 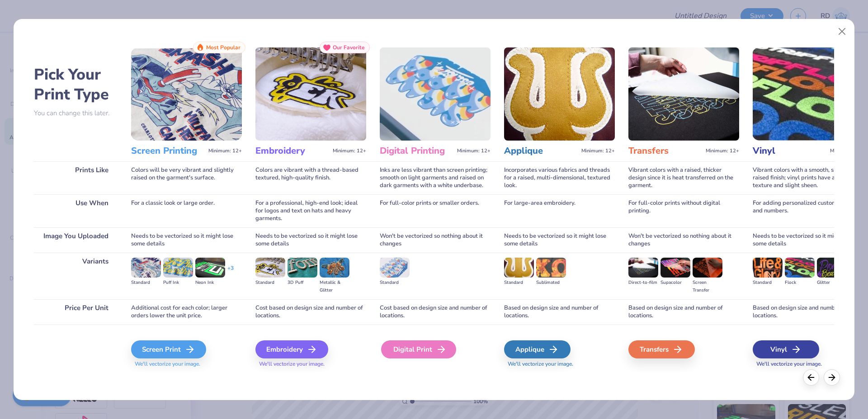 What do you see at coordinates (832, 267) in the screenshot?
I see `img: Glitter` at bounding box center [832, 267].